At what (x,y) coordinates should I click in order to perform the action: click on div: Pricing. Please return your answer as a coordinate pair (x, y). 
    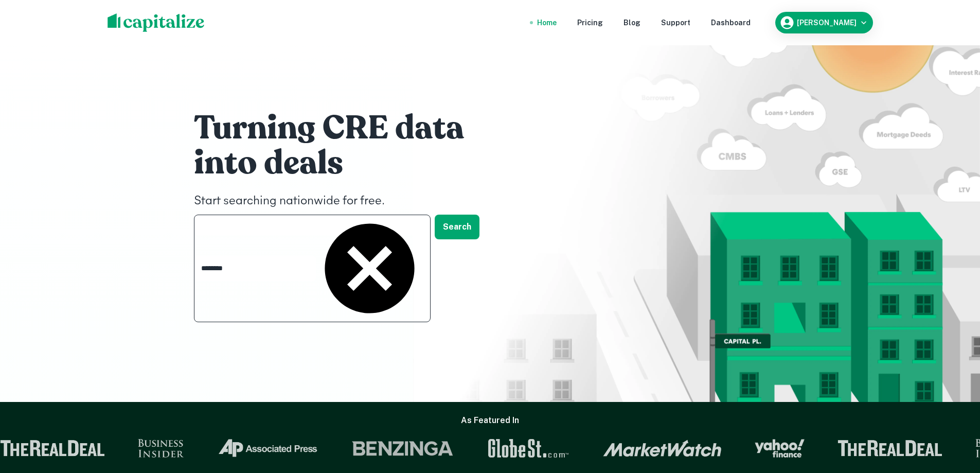
    Looking at the image, I should click on (591, 23).